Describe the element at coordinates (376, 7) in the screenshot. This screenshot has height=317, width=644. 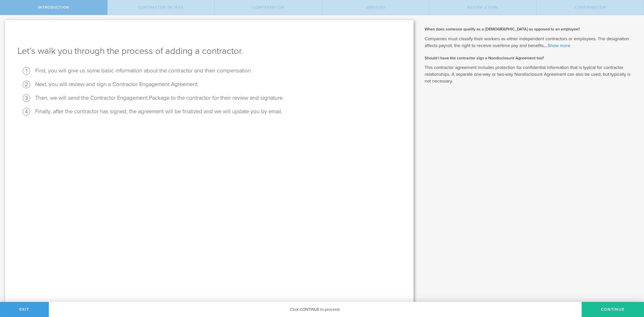
I see `span: Services` at that location.